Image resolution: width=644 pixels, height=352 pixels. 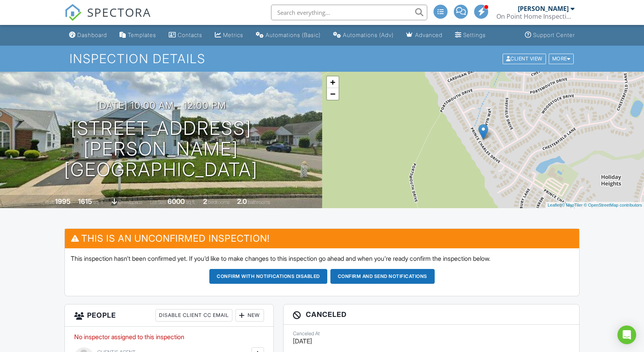 I want to click on a: Advanced, so click(x=424, y=35).